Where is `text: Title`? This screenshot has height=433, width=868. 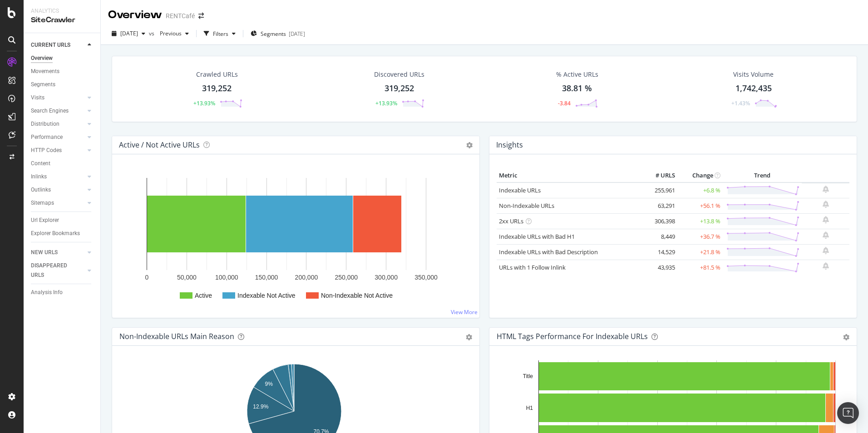 text: Title is located at coordinates (528, 376).